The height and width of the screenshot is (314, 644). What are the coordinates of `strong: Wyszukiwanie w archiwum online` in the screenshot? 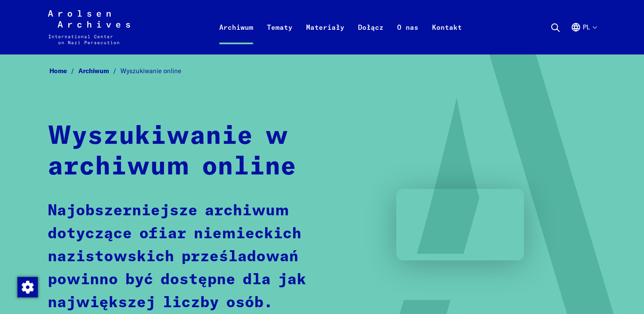 It's located at (172, 152).